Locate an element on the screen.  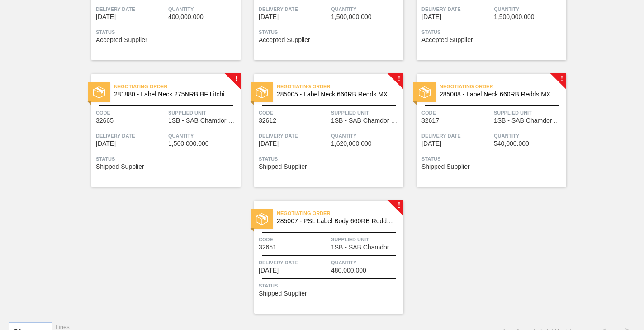
a: !statusNegotiating Order285007 - PSL Label Body 660RB Redds MXD Vodk&GuarCode32651Supplied Unit1S... is located at coordinates (322, 257).